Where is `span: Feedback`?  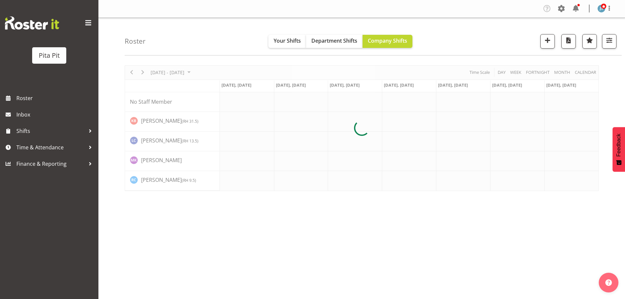 span: Feedback is located at coordinates (619, 145).